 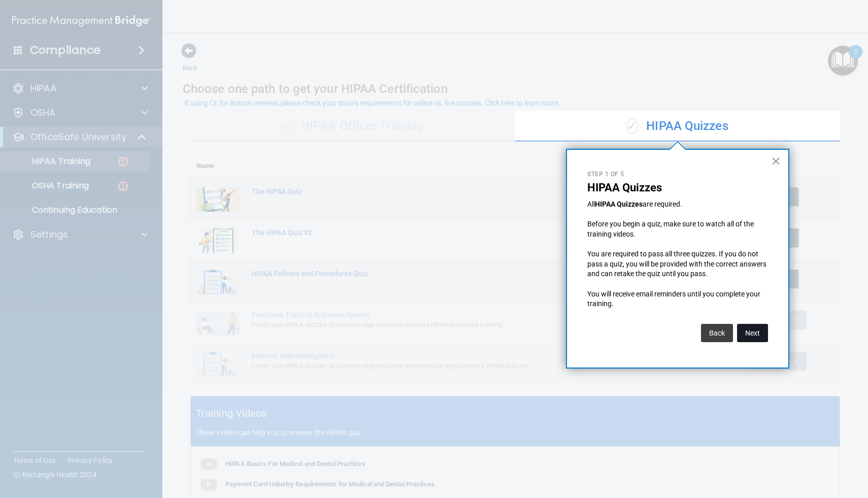 What do you see at coordinates (678, 126) in the screenshot?
I see `div: HIPAA Quizzes` at bounding box center [678, 126].